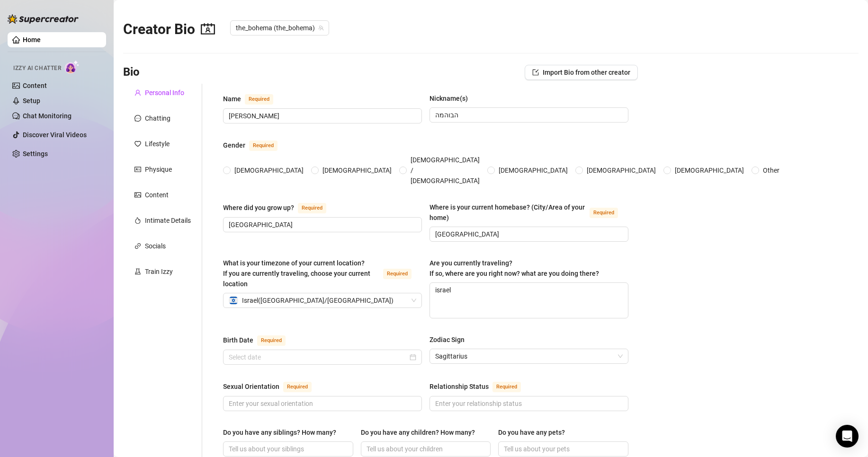 The image size is (868, 457). Describe the element at coordinates (279, 28) in the screenshot. I see `span: the_bohema (the_bohema)` at that location.